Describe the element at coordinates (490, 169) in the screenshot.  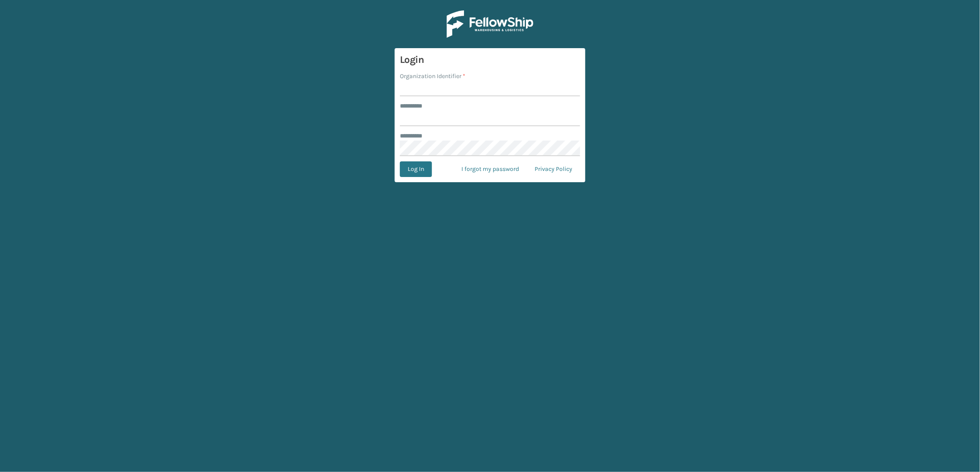
I see `a: I forgot my password` at that location.